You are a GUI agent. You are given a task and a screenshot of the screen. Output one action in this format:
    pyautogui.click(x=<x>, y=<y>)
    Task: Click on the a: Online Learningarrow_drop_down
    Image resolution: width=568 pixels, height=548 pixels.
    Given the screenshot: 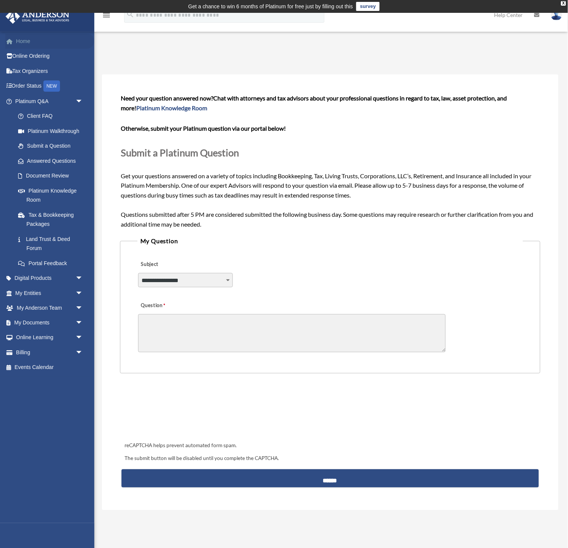 What is the action you would take?
    pyautogui.click(x=50, y=338)
    